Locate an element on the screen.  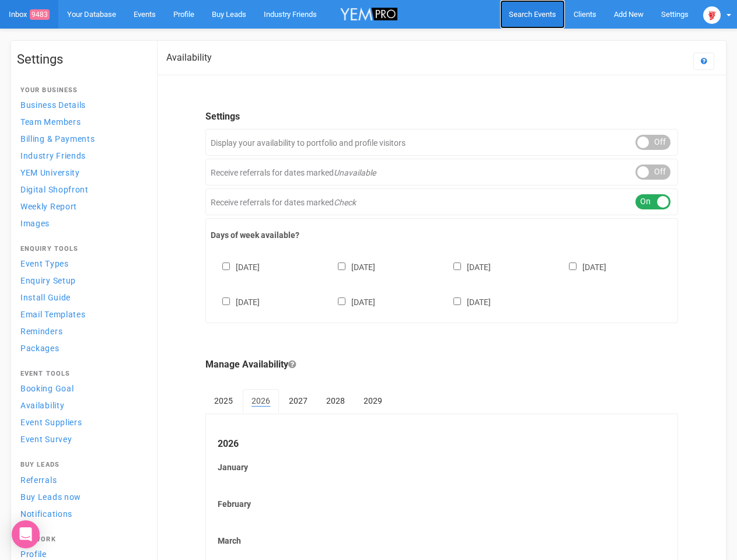
h4: Enquiry Tools is located at coordinates (81, 249).